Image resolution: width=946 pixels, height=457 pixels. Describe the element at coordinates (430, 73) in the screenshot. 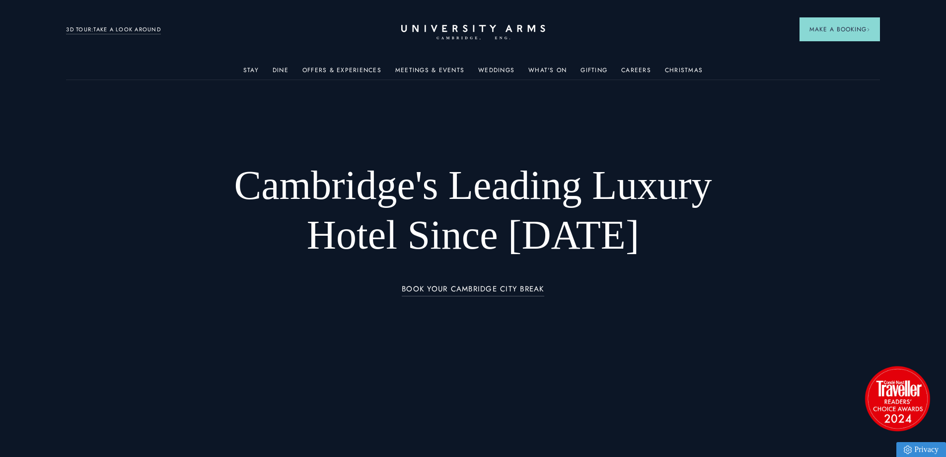

I see `a: Meetings & Events` at that location.